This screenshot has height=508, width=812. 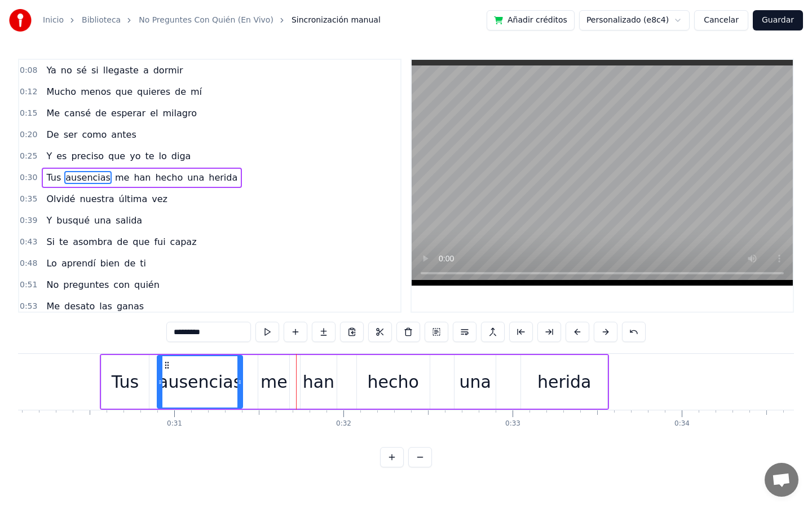 I want to click on span: no, so click(x=66, y=70).